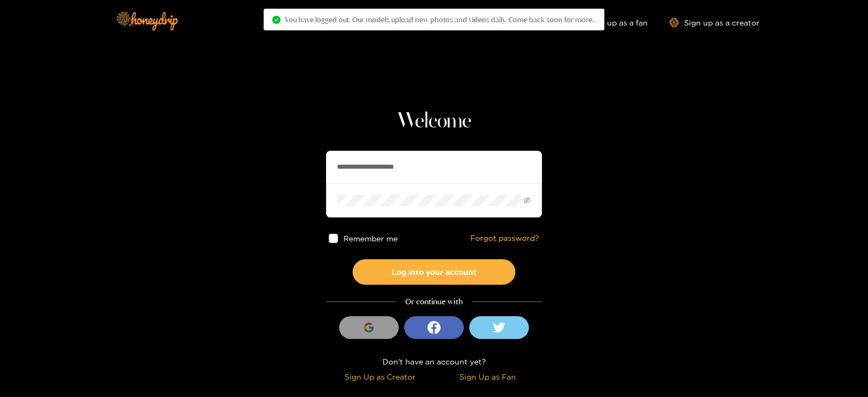  I want to click on span: Remember me, so click(371, 238).